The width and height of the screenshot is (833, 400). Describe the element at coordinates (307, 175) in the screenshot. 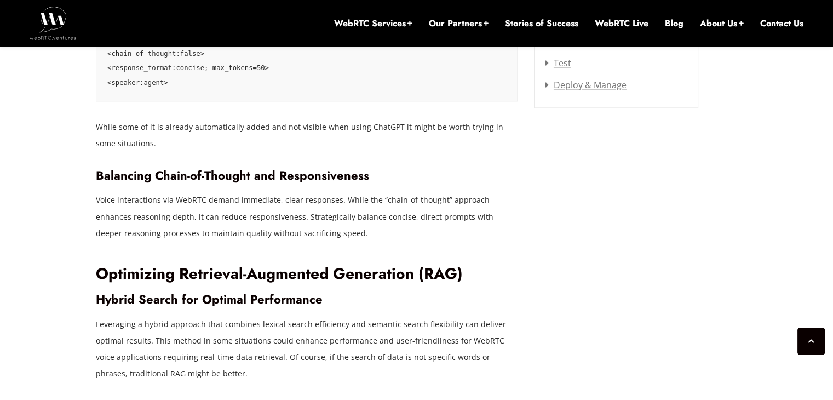

I see `h3: Balancing Chain-of-Thought and Responsiveness` at that location.